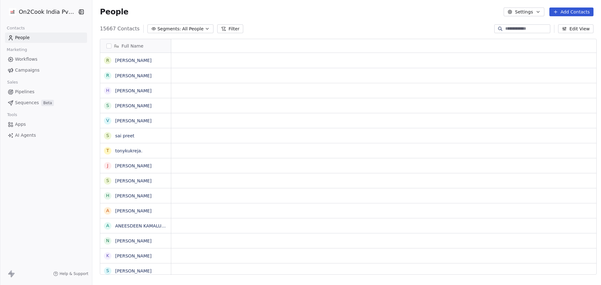 Image resolution: width=601 pixels, height=285 pixels. Describe the element at coordinates (120, 29) in the screenshot. I see `span: 15667 Contacts` at that location.